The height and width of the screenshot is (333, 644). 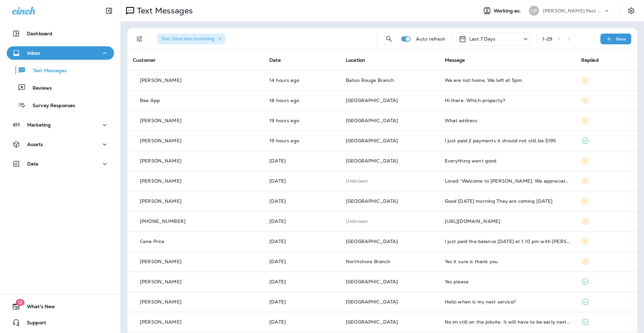 I want to click on p: Bea App, so click(x=150, y=100).